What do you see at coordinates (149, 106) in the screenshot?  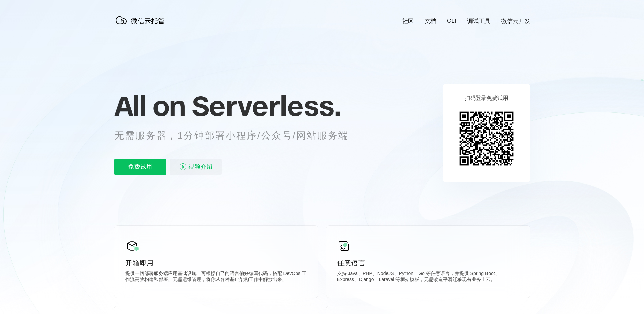 I see `span: All on` at bounding box center [149, 106].